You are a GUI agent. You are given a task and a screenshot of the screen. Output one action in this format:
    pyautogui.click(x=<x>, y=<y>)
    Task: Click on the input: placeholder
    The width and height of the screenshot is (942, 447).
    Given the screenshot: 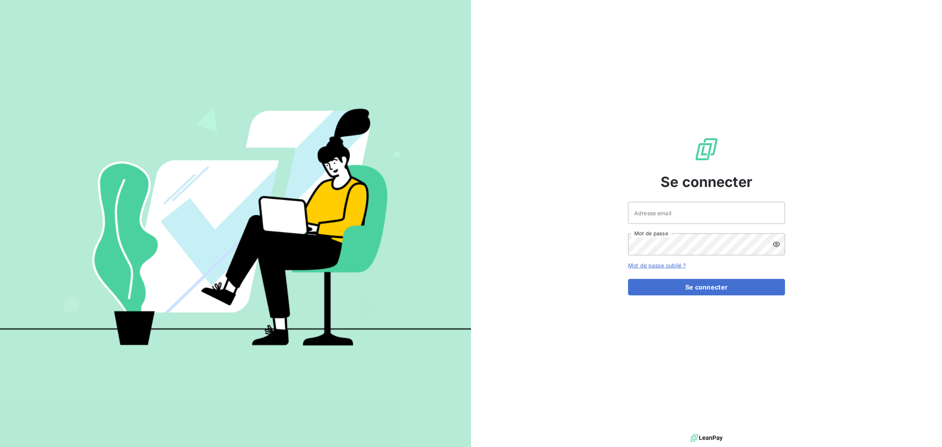 What is the action you would take?
    pyautogui.click(x=707, y=213)
    